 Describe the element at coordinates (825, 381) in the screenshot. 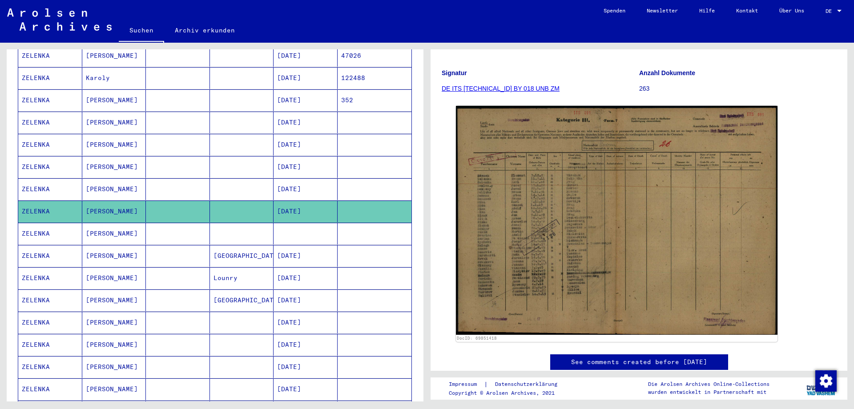

I see `div: Zustimmung ändern` at that location.